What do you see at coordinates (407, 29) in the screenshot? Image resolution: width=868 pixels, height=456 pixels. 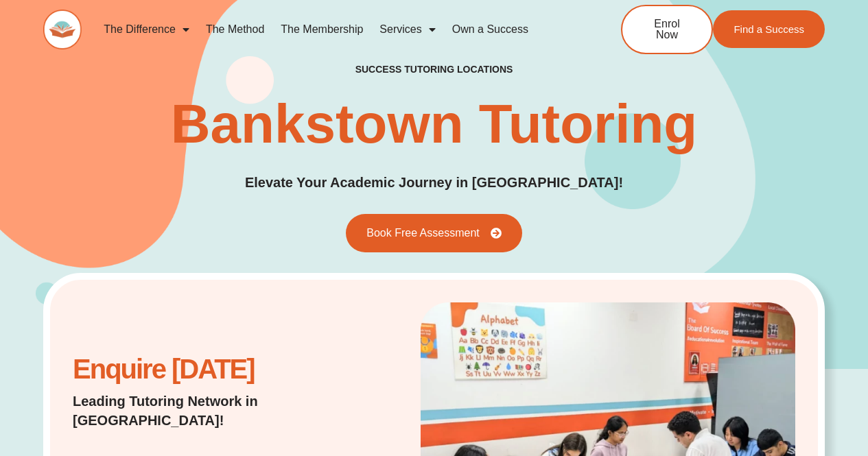 I see `a: Services` at bounding box center [407, 29].